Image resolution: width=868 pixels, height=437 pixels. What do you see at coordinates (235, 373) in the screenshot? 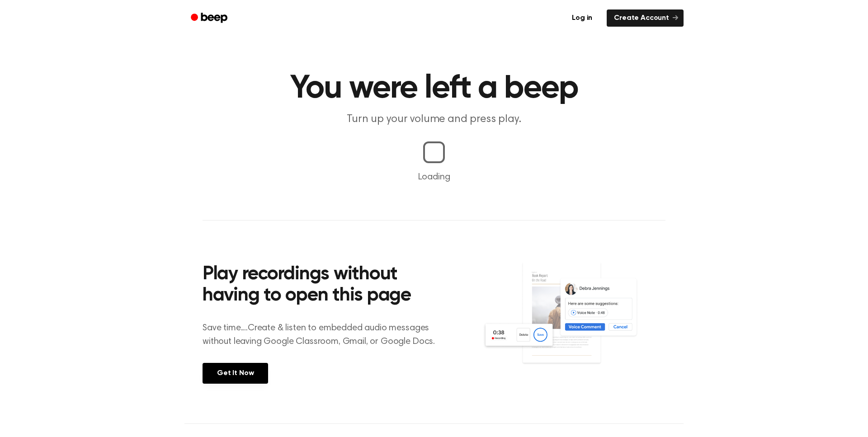
I see `a: Get It Now` at bounding box center [235, 373].